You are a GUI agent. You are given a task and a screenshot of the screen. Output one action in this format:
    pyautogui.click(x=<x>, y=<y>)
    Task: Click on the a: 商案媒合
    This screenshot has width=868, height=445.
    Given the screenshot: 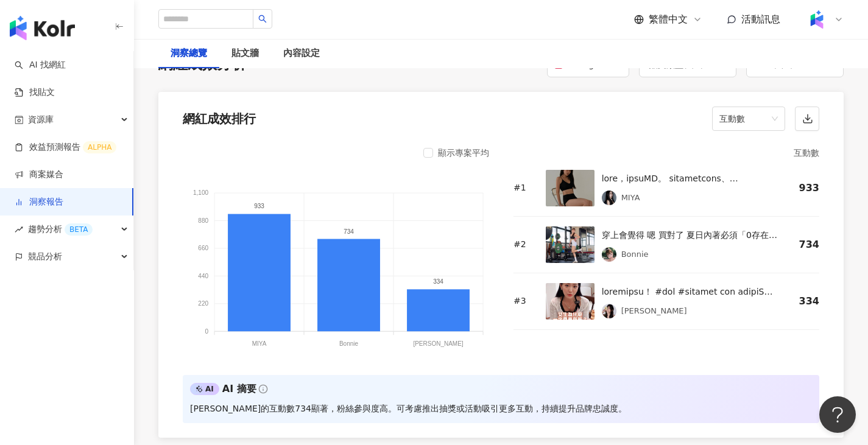 What is the action you would take?
    pyautogui.click(x=39, y=175)
    